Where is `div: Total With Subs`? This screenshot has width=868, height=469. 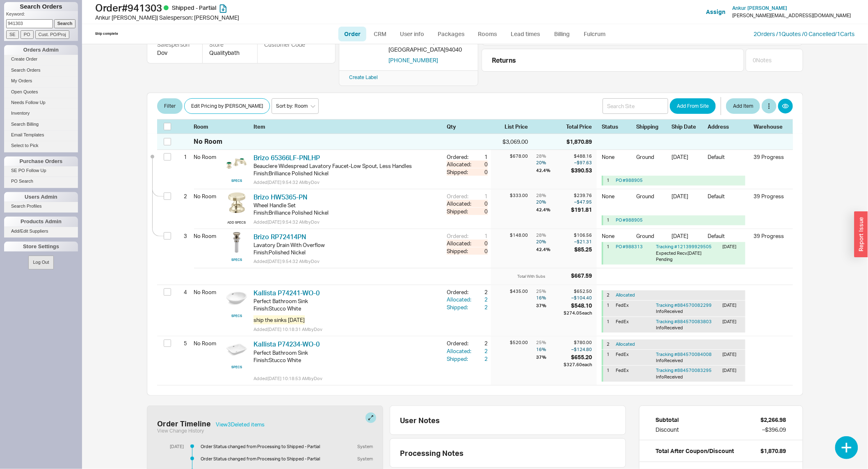
div: Total With Subs is located at coordinates (531, 276).